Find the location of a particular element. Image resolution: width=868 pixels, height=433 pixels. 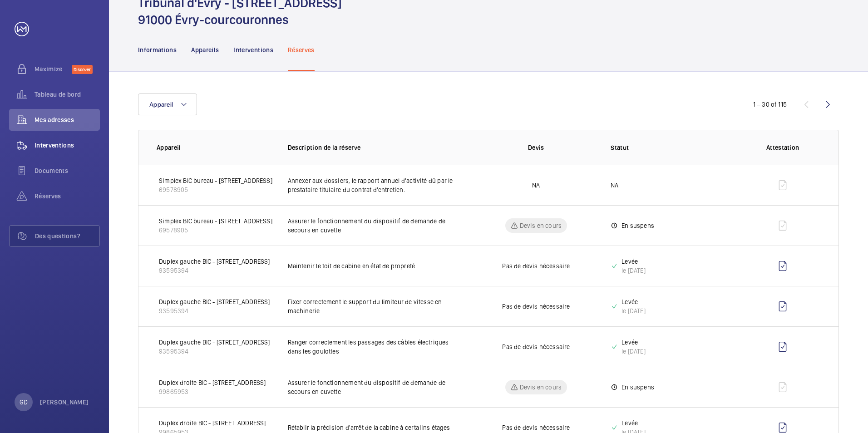

span: Maximize is located at coordinates (53, 69).